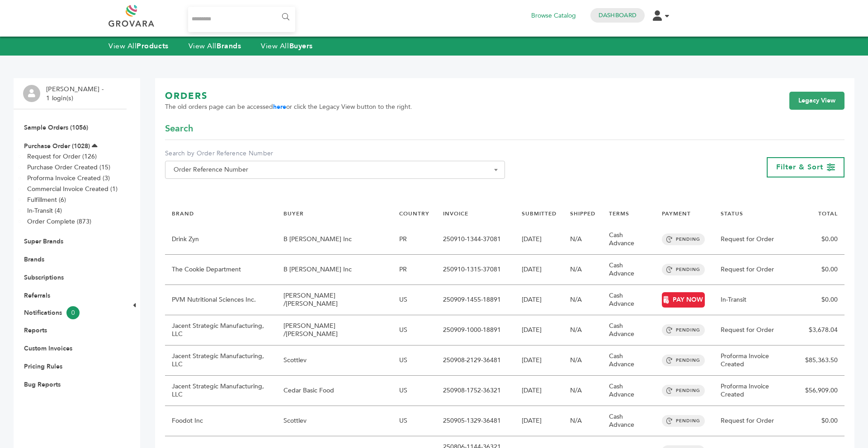  Describe the element at coordinates (286, 46) in the screenshot. I see `a: View AllBuyers` at that location.